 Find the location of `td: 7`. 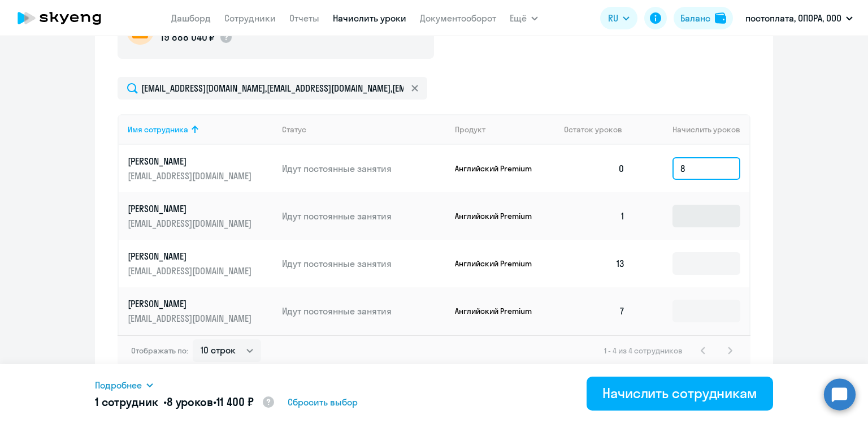

td: 7 is located at coordinates (594, 311).